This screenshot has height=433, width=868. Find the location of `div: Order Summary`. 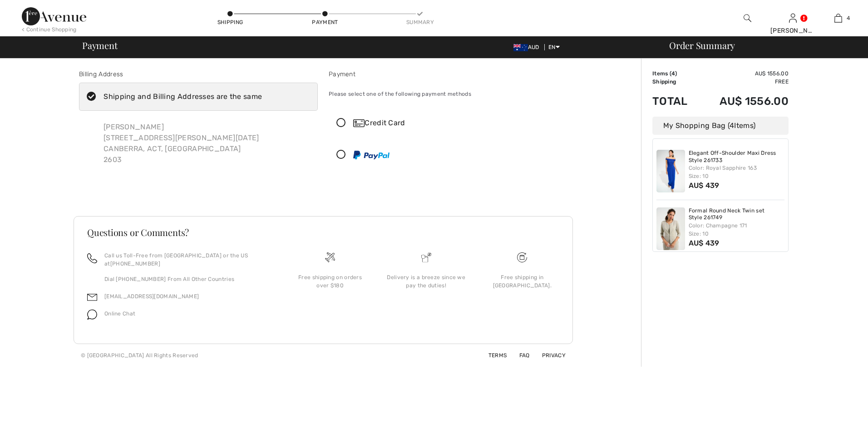

div: Order Summary is located at coordinates (760, 46).